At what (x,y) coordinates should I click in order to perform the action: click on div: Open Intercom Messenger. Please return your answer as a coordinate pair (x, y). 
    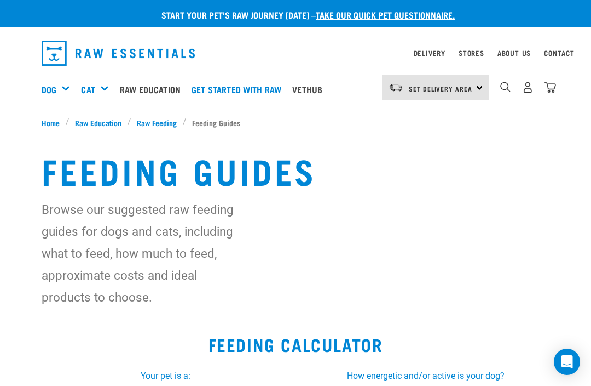
    Looking at the image, I should click on (567, 361).